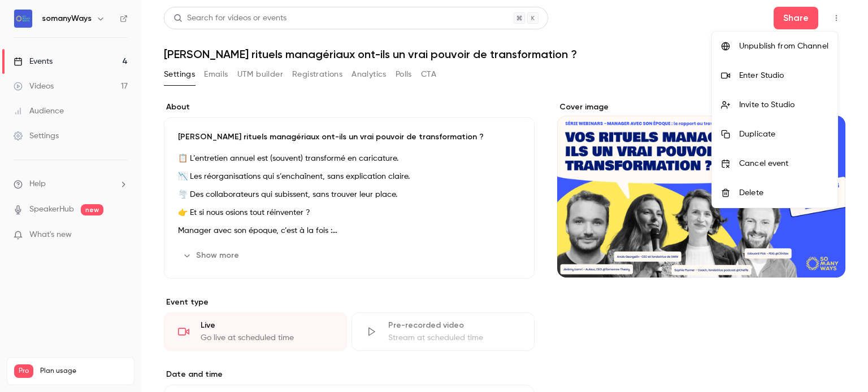 Image resolution: width=868 pixels, height=392 pixels. Describe the element at coordinates (783, 46) in the screenshot. I see `div: Unpublish from Channel` at that location.